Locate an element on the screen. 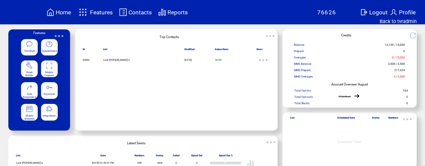  span: 217,624 is located at coordinates (400, 71).